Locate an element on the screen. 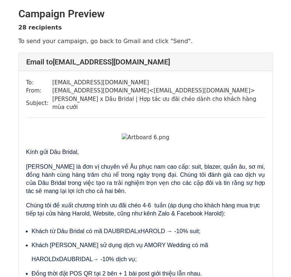 Image resolution: width=291 pixels, height=277 pixels. span: Kính gửi Dâu Bridal, is located at coordinates (52, 152).